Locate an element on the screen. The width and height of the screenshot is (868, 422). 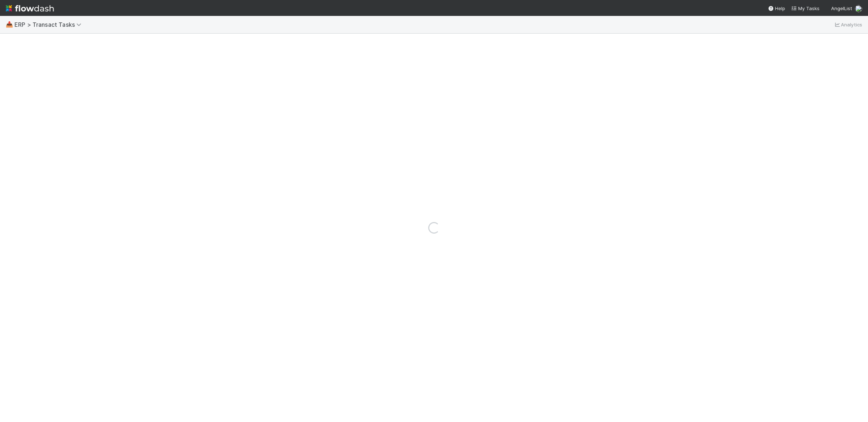
img: avatar_f5fedbe2-3a45-46b0-b9bb-d3935edf1c24.png is located at coordinates (859, 9).